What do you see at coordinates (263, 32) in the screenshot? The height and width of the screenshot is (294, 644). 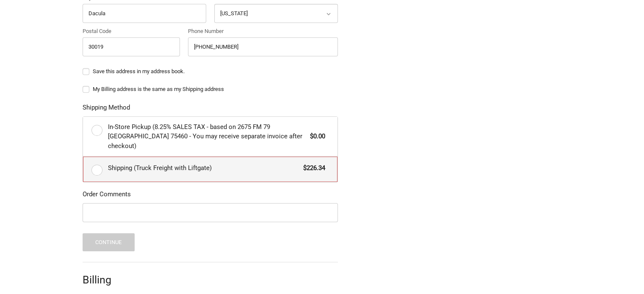 I see `label: Phone Number` at bounding box center [263, 32].